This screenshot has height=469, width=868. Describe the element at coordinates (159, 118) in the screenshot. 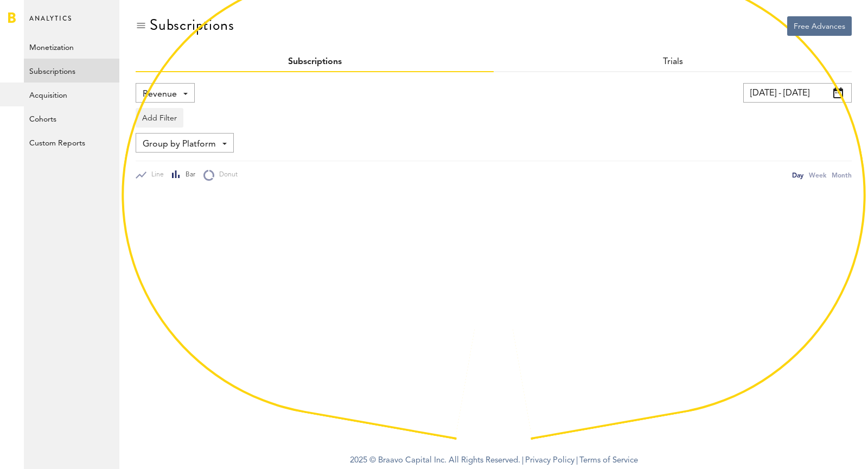

I see `button: Add Filter` at that location.